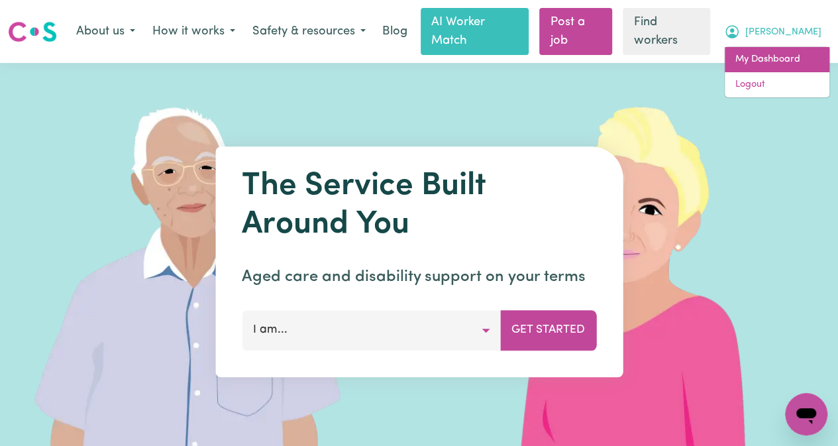  What do you see at coordinates (772, 32) in the screenshot?
I see `button: My Account` at bounding box center [772, 32].